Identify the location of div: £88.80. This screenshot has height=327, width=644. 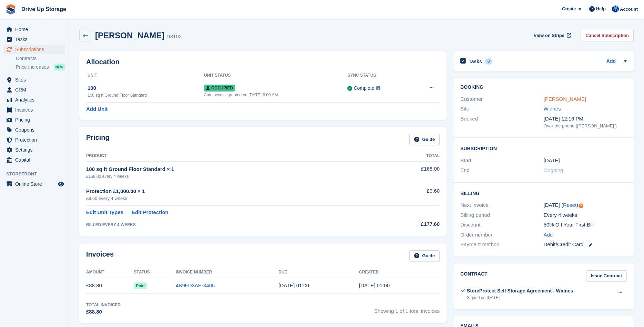
(103, 312).